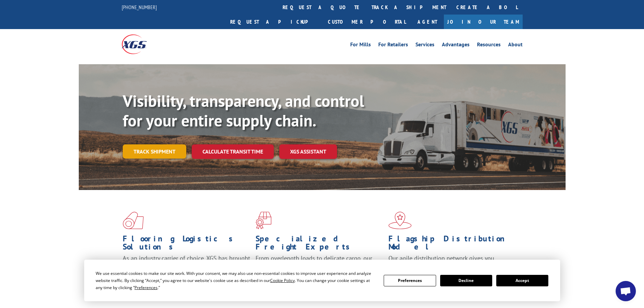 The width and height of the screenshot is (644, 308). I want to click on span: Our agile distribution network gives you nationwide inventory management on demand., so click(450, 262).